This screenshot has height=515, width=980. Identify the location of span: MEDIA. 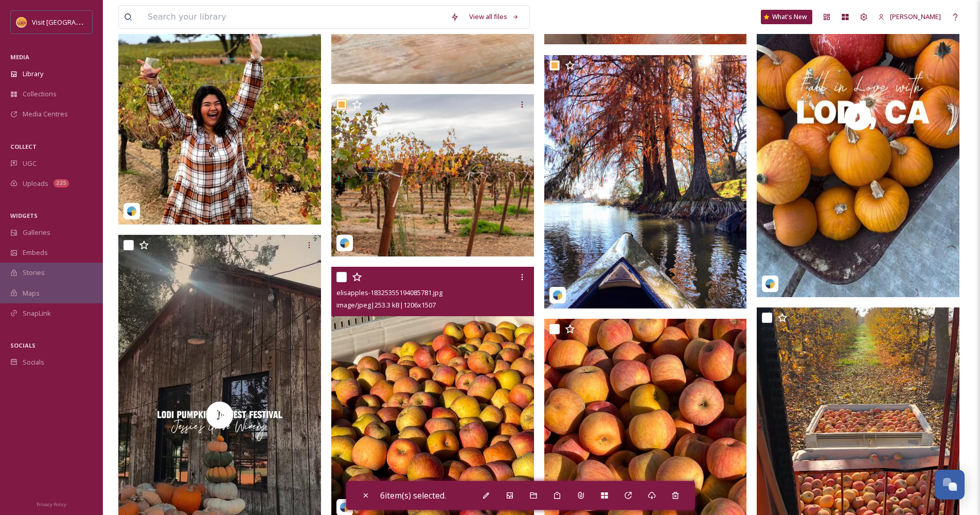
(19, 57).